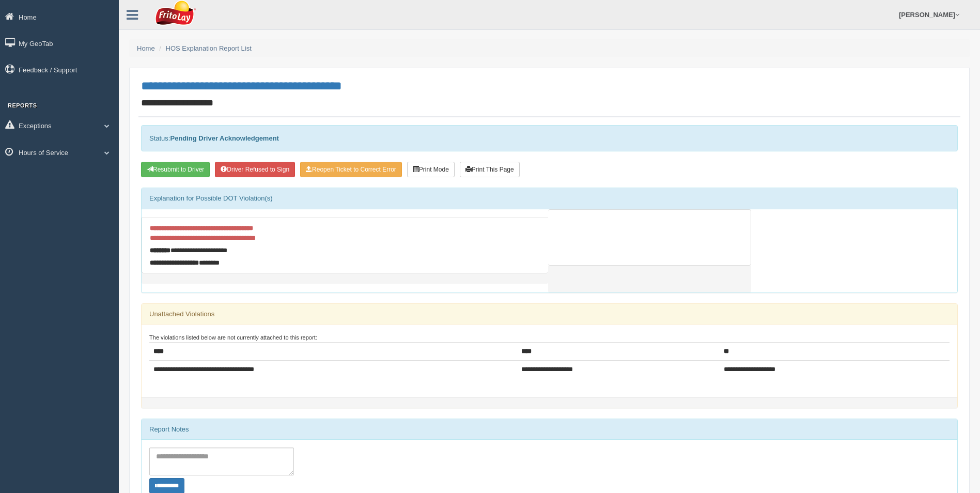  Describe the element at coordinates (431, 169) in the screenshot. I see `button: Print Mode` at that location.